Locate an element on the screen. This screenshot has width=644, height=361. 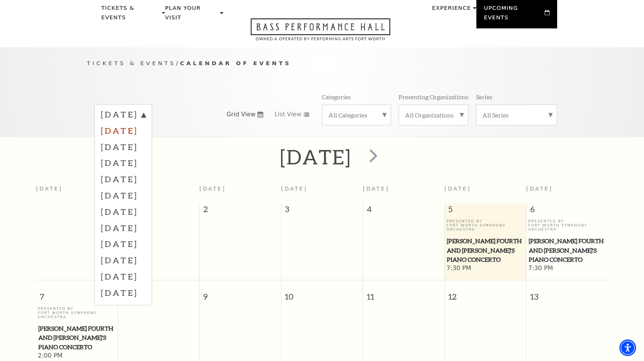
span: 4 is located at coordinates (403, 211).